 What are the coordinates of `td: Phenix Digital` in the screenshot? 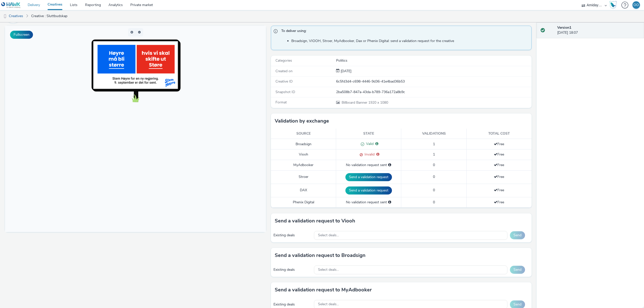 It's located at (303, 202).